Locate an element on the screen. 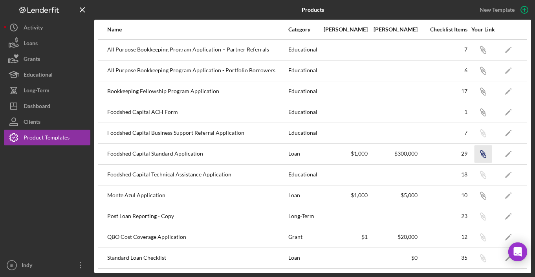 Image resolution: width=535 pixels, height=277 pixels. div: $20,000 is located at coordinates (393, 237).